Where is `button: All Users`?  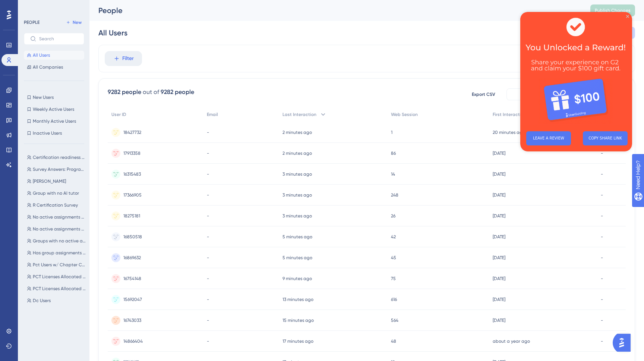
button: All Users is located at coordinates (54, 55).